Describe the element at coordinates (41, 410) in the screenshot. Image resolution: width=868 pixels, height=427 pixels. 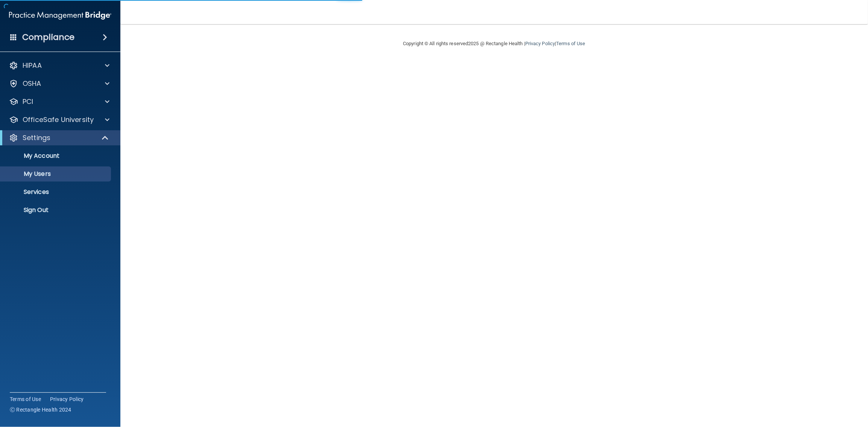
I see `span: Ⓒ Rectangle Health 2024` at that location.